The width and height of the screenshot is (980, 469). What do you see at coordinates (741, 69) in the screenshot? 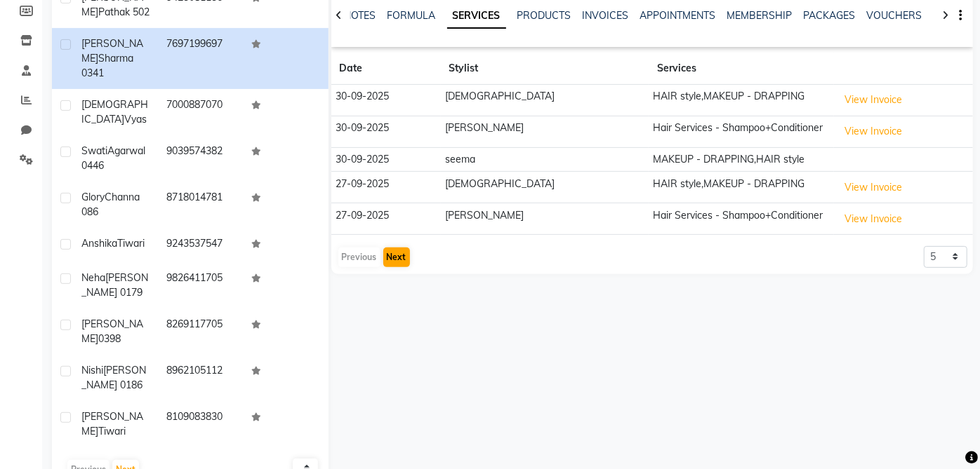
I see `th: Services` at bounding box center [741, 69].